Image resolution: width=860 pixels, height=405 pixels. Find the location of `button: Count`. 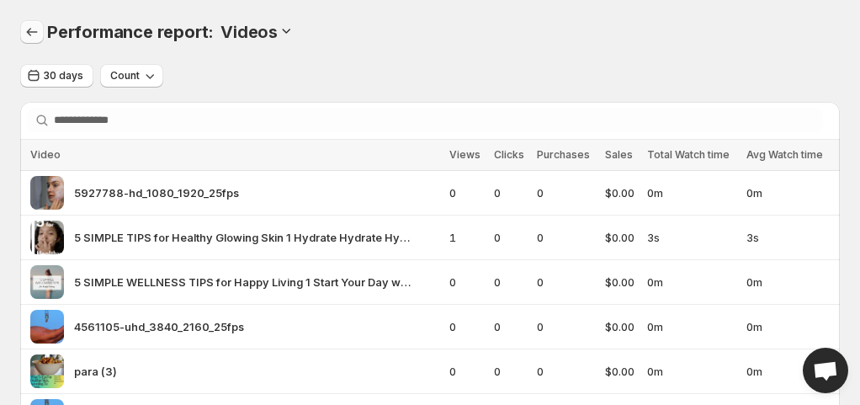

button: Count is located at coordinates (131, 76).